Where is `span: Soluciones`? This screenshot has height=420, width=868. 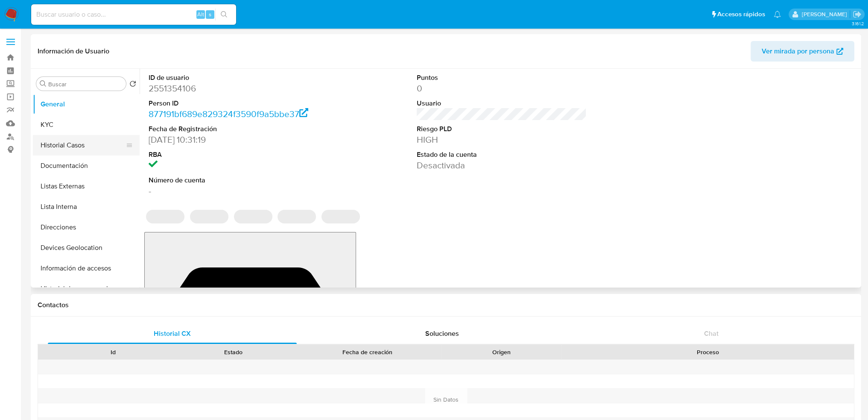 span: Soluciones is located at coordinates (441, 334).